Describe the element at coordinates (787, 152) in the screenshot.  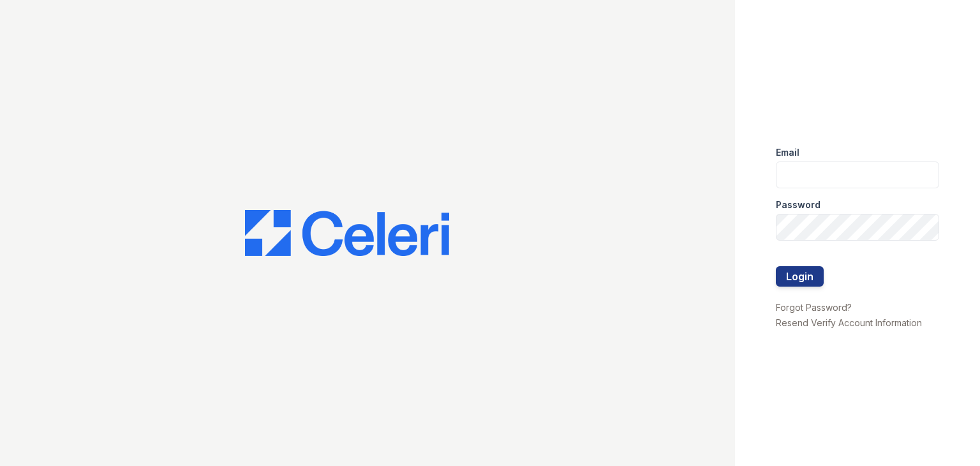
I see `label: Email` at that location.